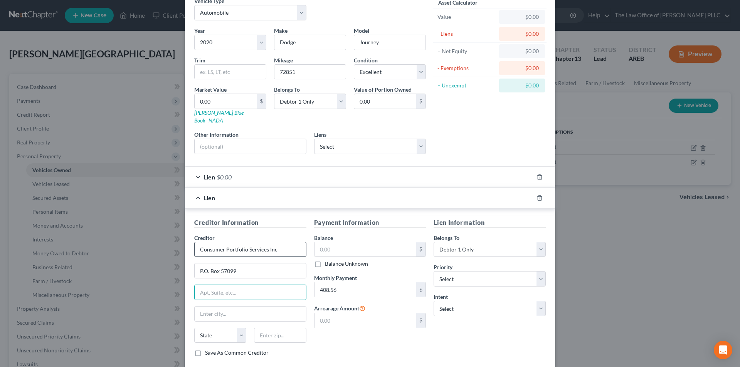 The height and width of the screenshot is (367, 740). Describe the element at coordinates (466, 68) in the screenshot. I see `div: - Exemptions` at that location.